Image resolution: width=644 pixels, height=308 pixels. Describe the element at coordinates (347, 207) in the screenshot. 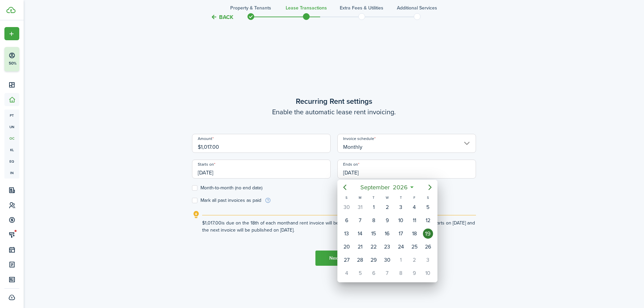

I see `div: Sunday, August 30, 2026` at that location.